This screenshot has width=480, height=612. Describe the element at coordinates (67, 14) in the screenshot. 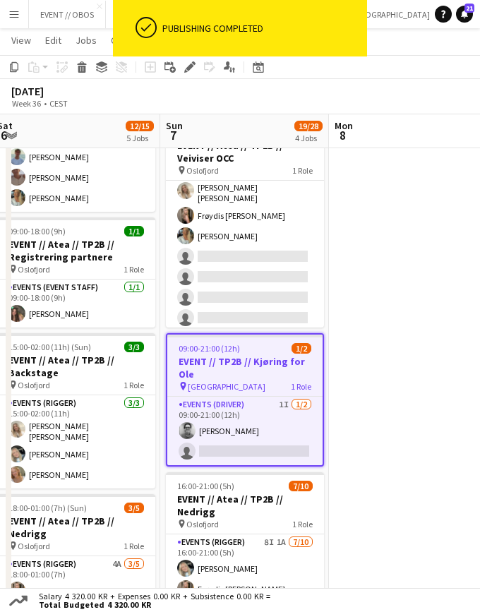

I see `button: EVENT // OBOS` at that location.